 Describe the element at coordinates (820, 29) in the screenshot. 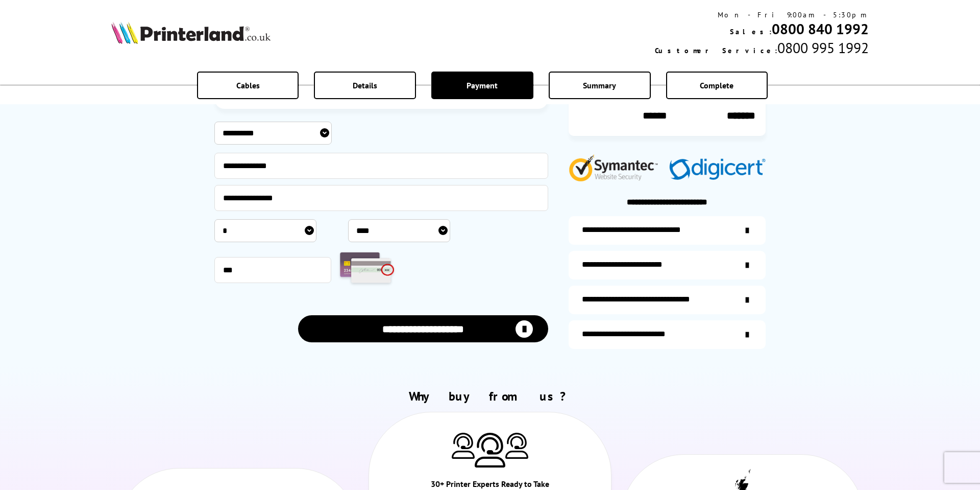

I see `b: 0800 840 1992` at that location.